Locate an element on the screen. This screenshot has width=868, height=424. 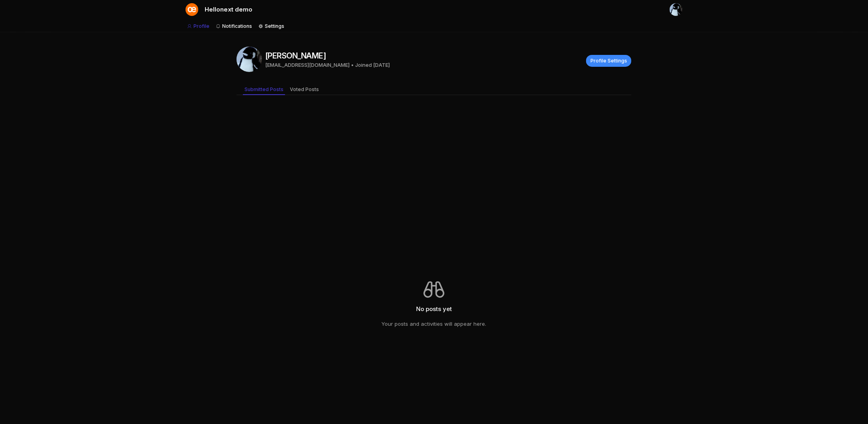
span: No posts yet is located at coordinates (434, 309).